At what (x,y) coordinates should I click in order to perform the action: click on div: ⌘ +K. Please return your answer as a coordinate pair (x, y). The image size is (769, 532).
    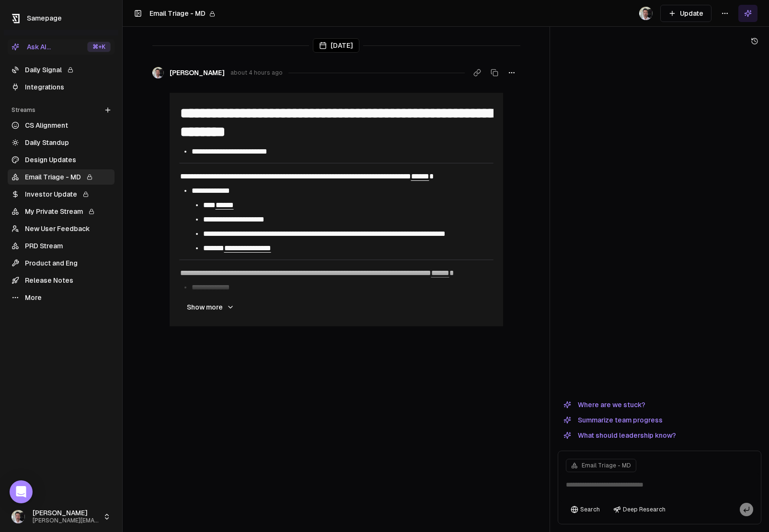
    Looking at the image, I should click on (99, 47).